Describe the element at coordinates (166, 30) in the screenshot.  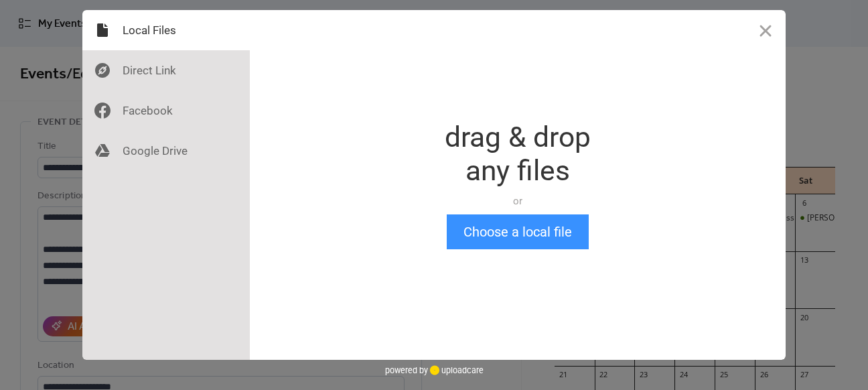
I see `div: Local Files` at that location.